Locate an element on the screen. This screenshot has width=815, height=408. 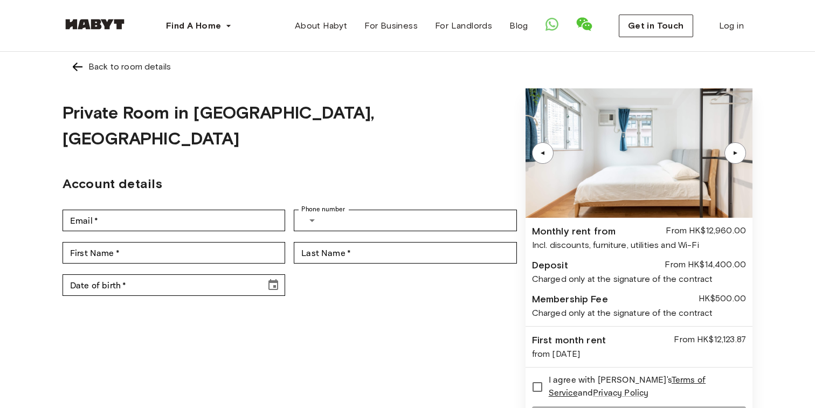
button: Choose date is located at coordinates (273, 285).